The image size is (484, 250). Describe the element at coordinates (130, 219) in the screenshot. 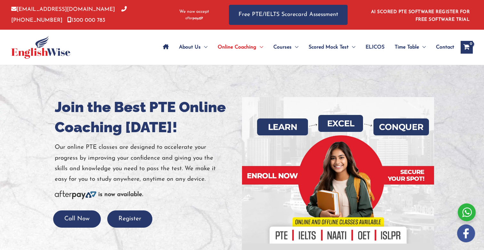

I see `button: Register` at that location.